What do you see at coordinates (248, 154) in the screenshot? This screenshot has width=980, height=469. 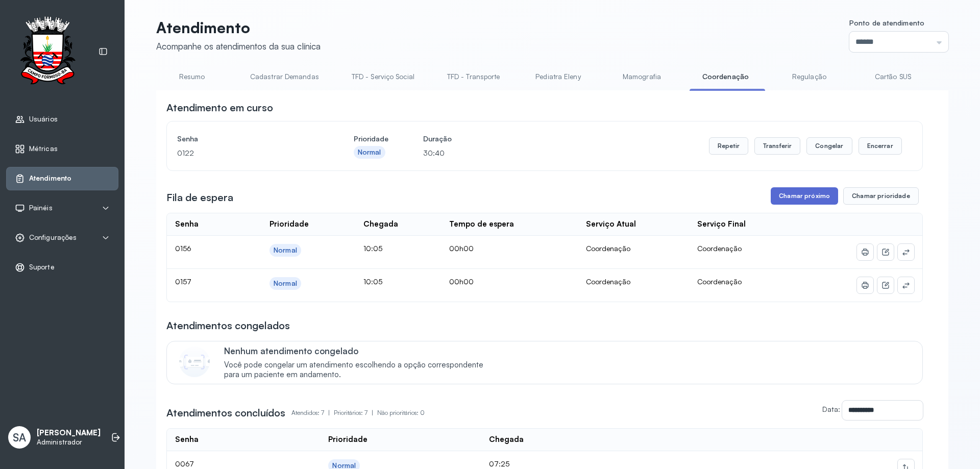 I see `p: 0122` at bounding box center [248, 154].